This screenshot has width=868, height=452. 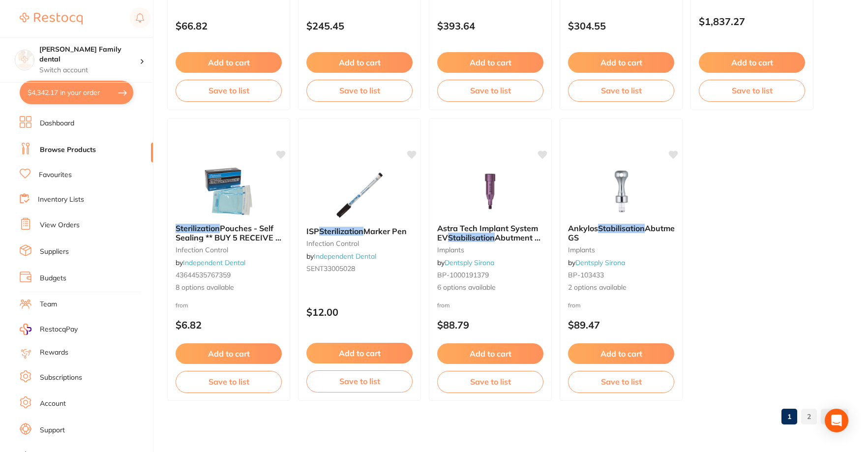 I want to click on p: $66.82, so click(x=229, y=26).